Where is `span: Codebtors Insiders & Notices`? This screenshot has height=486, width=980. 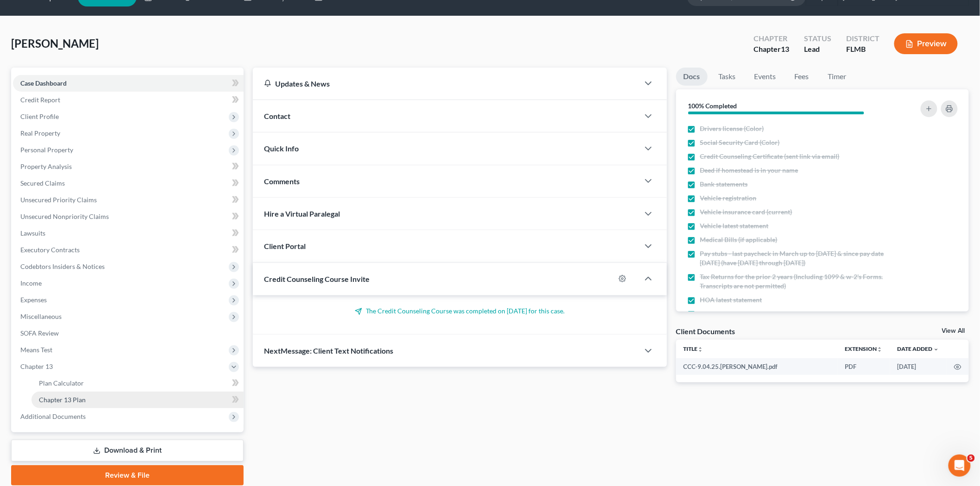 span: Codebtors Insiders & Notices is located at coordinates (63, 266).